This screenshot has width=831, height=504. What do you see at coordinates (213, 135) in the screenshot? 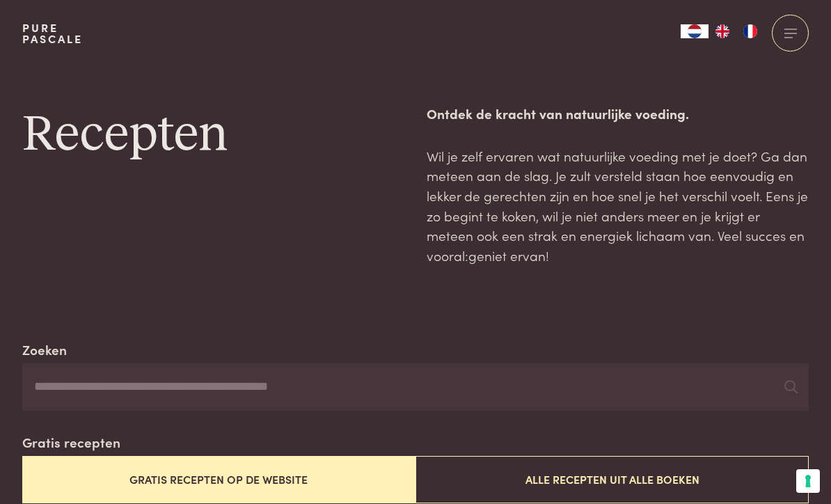
I see `h1: Recepten` at bounding box center [213, 135].